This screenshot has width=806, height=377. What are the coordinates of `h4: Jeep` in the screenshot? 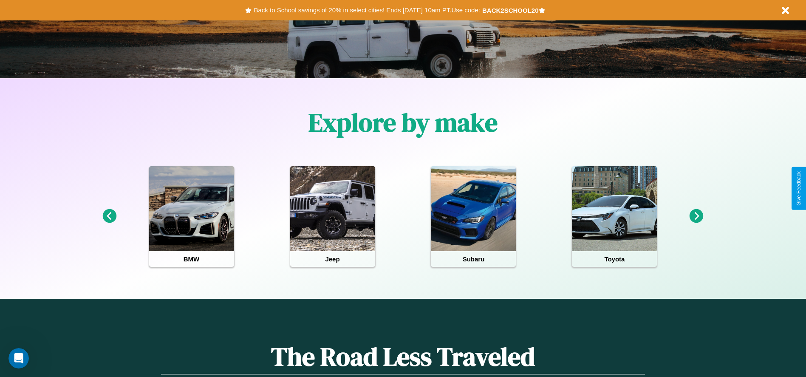 It's located at (333, 259).